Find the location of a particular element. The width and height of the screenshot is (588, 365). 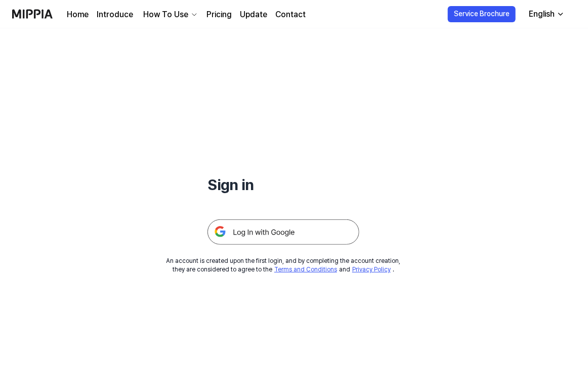

a: Home is located at coordinates (77, 15).